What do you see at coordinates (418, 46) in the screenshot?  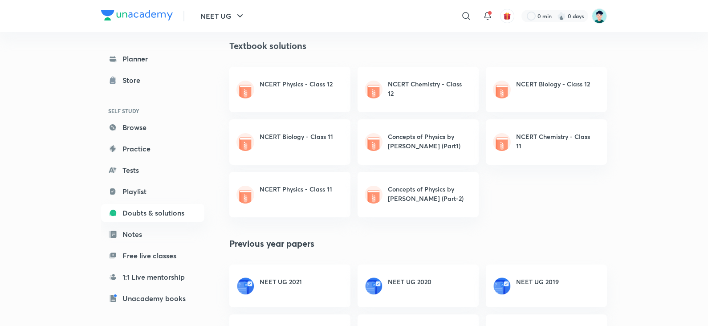 I see `h4: Textbook solutions` at bounding box center [418, 46].